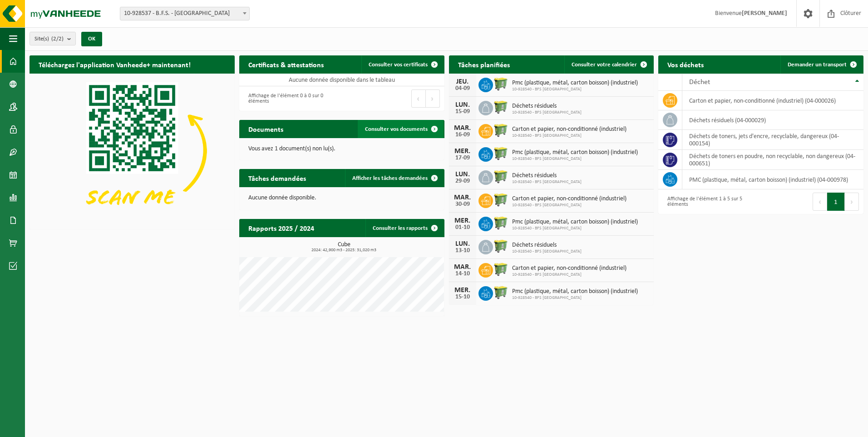 The width and height of the screenshot is (868, 437). What do you see at coordinates (463, 158) in the screenshot?
I see `div: 17-09` at bounding box center [463, 158].